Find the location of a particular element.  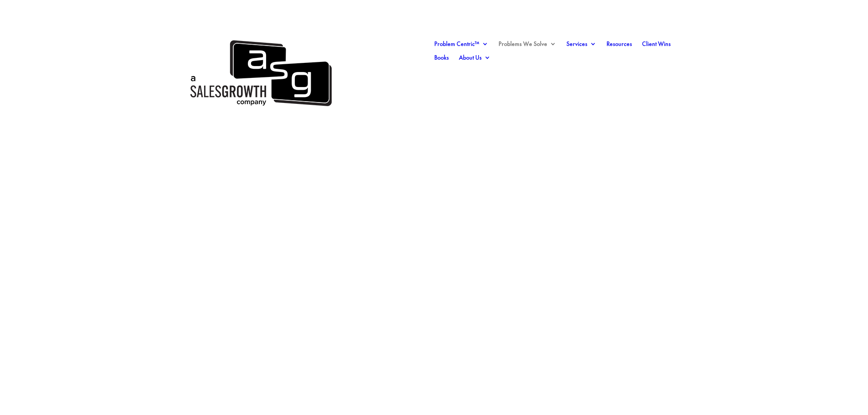

a: About Us is located at coordinates (475, 59).